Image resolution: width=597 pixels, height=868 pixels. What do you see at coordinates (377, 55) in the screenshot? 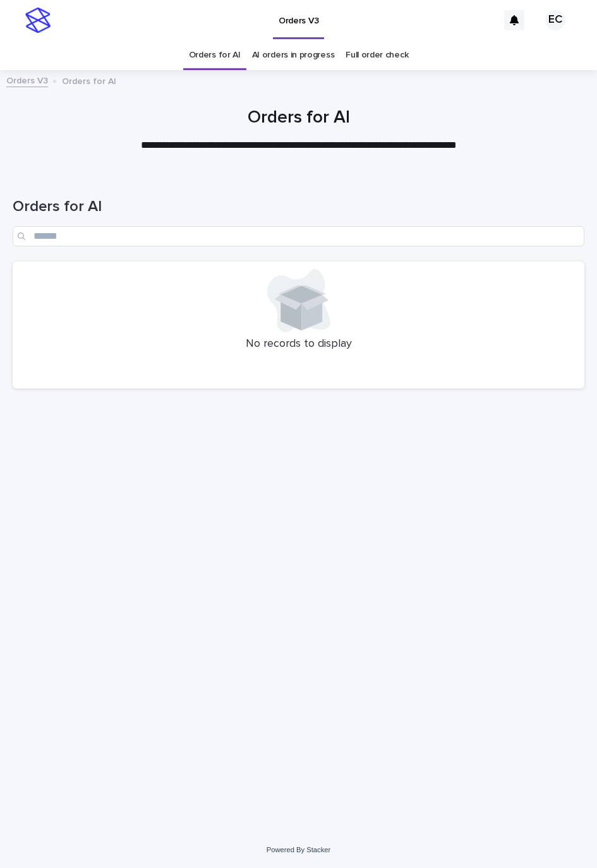
I see `a: Full order check` at bounding box center [377, 55].